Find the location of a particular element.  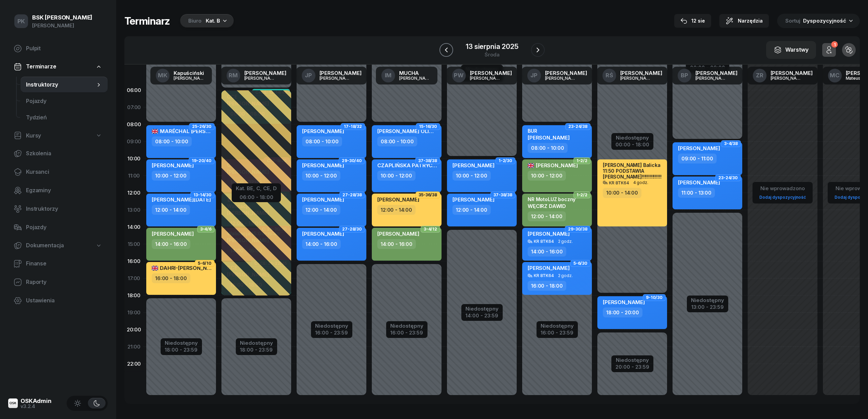

button: Niedostępny20:00 - 23:59 is located at coordinates (632, 363).